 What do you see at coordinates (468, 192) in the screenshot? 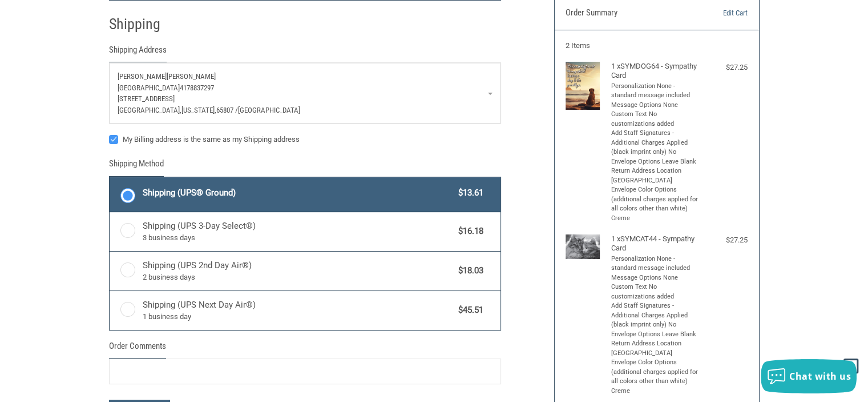
I see `span: $13.61` at bounding box center [468, 192].